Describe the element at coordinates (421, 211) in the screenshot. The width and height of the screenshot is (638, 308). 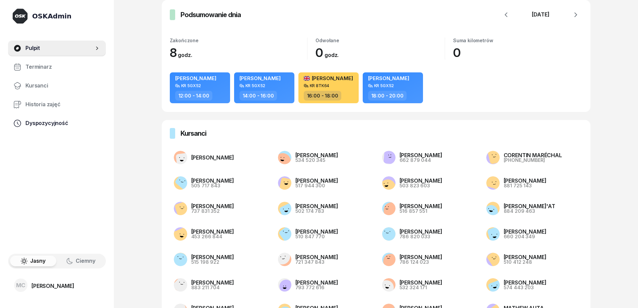
I see `div: 516 857 551` at that location.